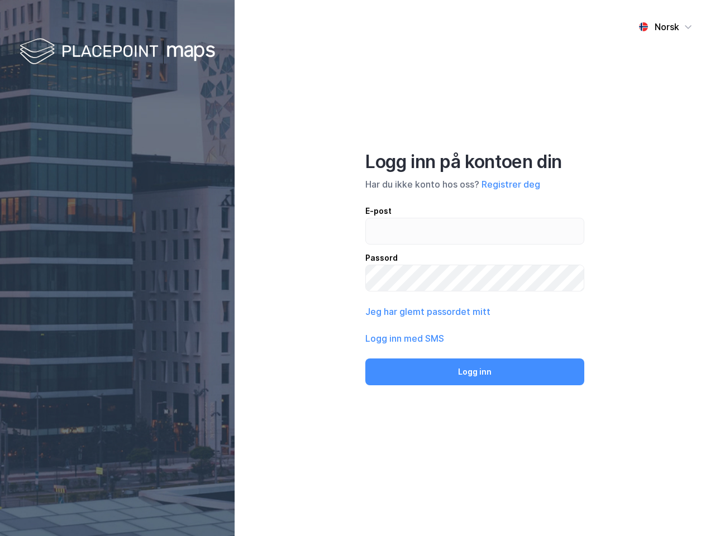 This screenshot has width=715, height=536. What do you see at coordinates (475, 162) in the screenshot?
I see `div: Logg inn på kontoen din` at bounding box center [475, 162].